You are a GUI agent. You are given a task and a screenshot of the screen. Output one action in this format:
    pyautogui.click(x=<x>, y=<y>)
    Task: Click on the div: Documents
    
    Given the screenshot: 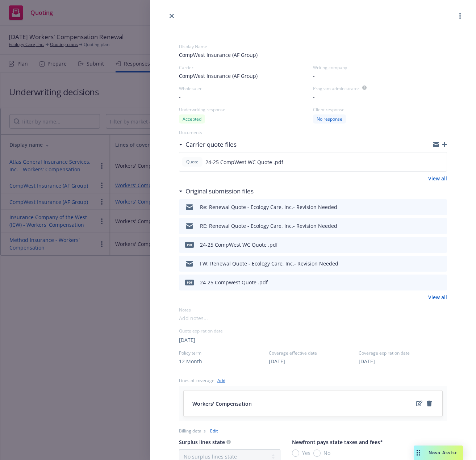 What is the action you would take?
    pyautogui.click(x=313, y=132)
    